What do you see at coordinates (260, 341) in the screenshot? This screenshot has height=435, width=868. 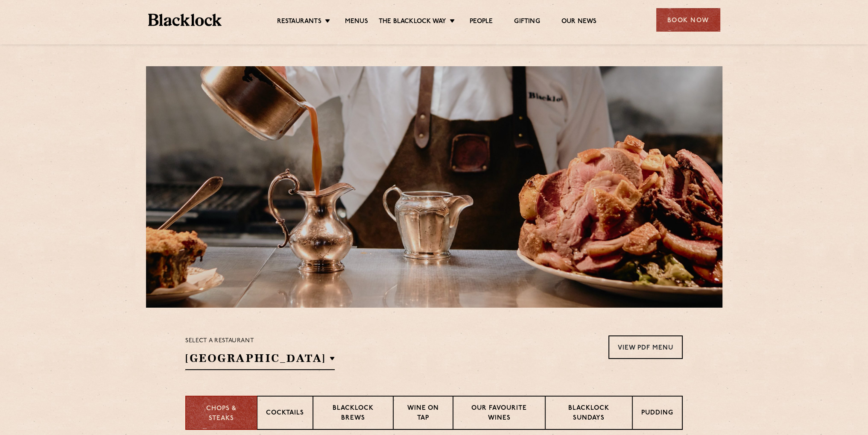 I see `p: Select a restaurant` at bounding box center [260, 341].